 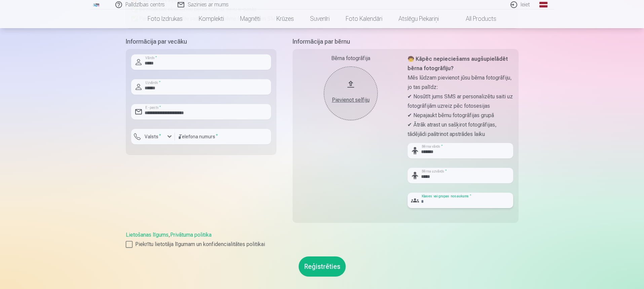 I want to click on img: /fa1, so click(x=96, y=4).